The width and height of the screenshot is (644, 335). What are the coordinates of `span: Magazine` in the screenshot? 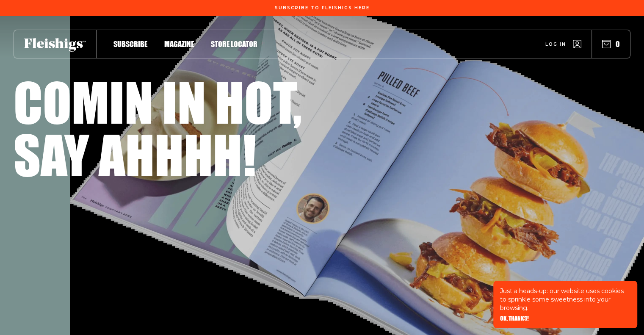 It's located at (179, 44).